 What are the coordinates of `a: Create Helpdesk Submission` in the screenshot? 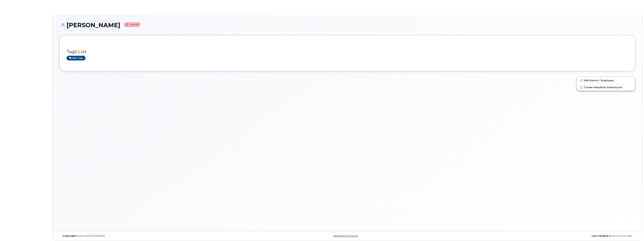 It's located at (606, 87).